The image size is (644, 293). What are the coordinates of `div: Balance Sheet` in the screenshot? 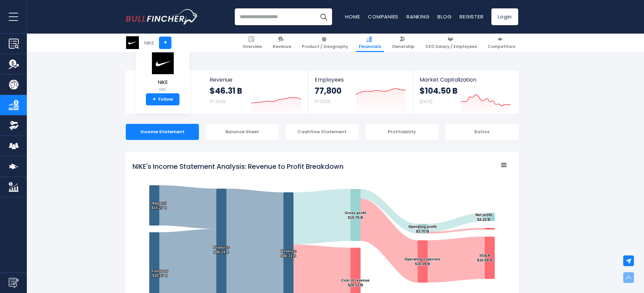 It's located at (242, 132).